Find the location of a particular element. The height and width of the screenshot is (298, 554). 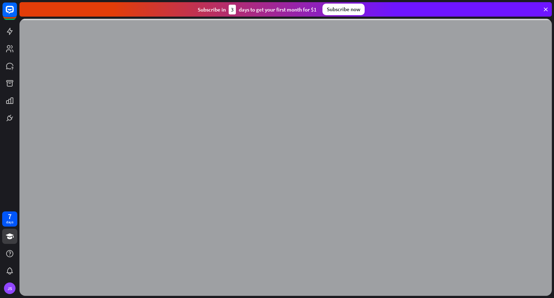

div: days is located at coordinates (10, 222).